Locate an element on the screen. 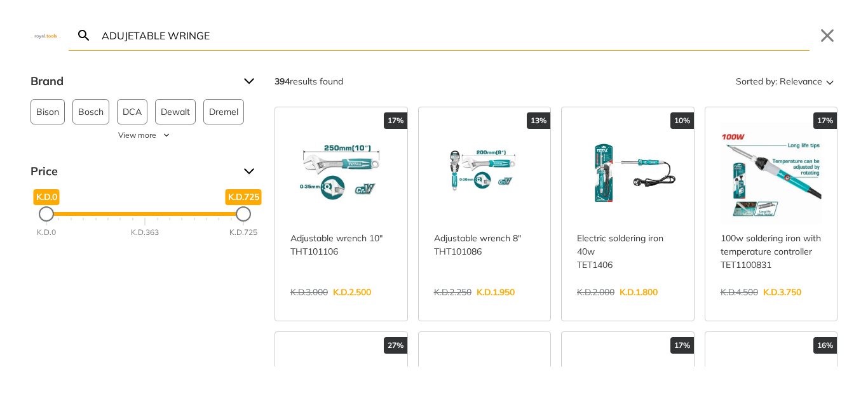  div: 10% is located at coordinates (681, 121).